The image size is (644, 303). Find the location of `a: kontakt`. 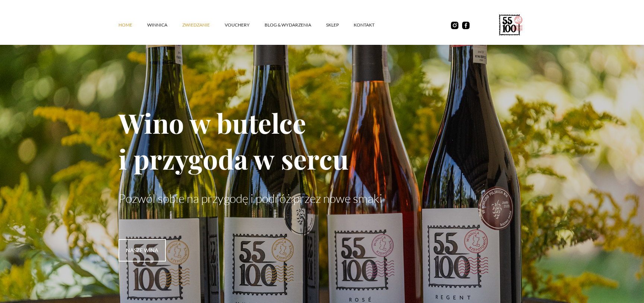

a: kontakt is located at coordinates (372, 25).